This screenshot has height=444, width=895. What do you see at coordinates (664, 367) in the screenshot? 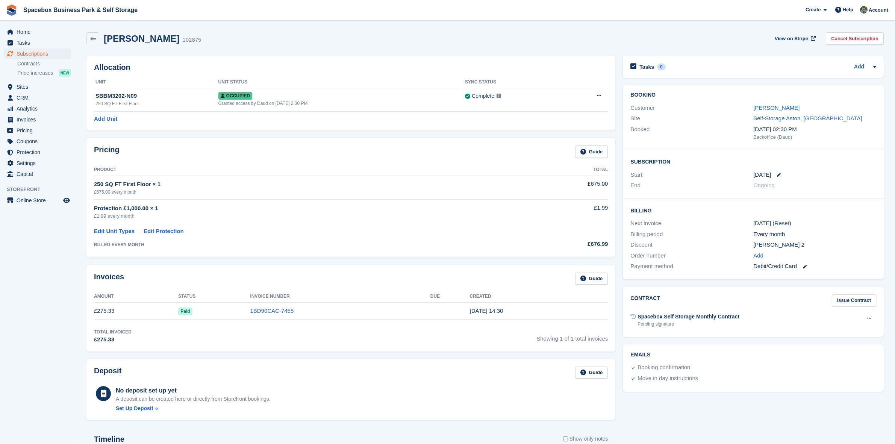
I see `div: Booking confirmation` at bounding box center [664, 367].